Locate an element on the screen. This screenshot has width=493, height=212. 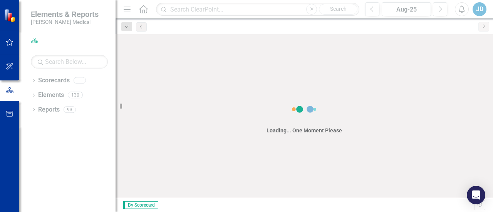
button: Search is located at coordinates (338, 9).